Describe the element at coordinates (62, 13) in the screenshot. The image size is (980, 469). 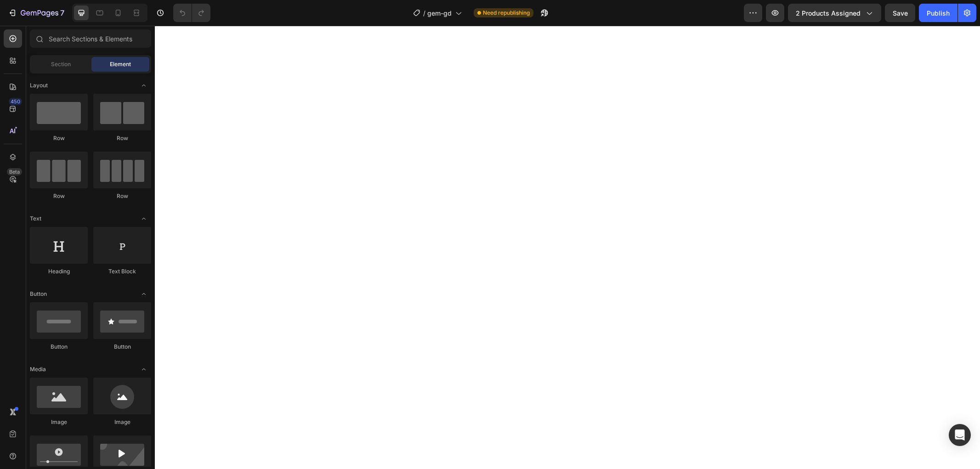
I see `p: 7` at that location.